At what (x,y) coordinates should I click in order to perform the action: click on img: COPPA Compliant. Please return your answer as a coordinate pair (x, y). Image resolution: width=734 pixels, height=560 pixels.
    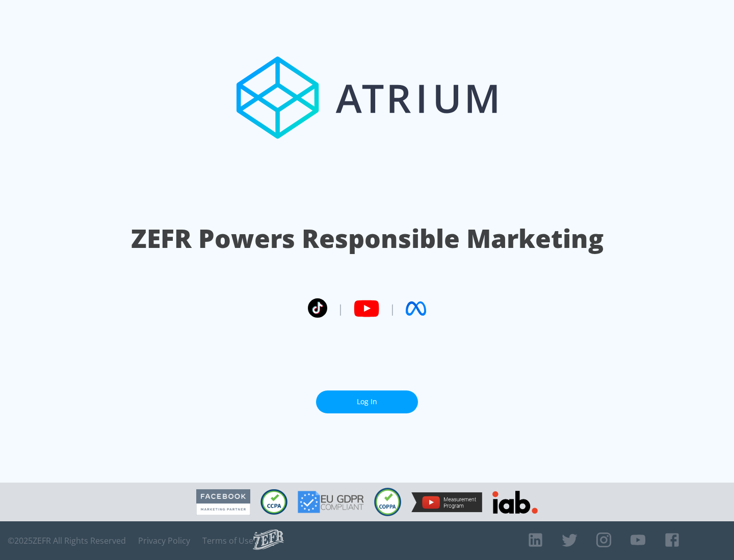
    Looking at the image, I should click on (387, 502).